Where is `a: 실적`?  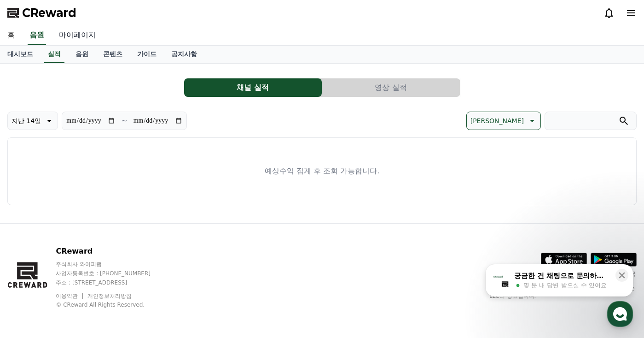
a: 실적 is located at coordinates (55, 55).